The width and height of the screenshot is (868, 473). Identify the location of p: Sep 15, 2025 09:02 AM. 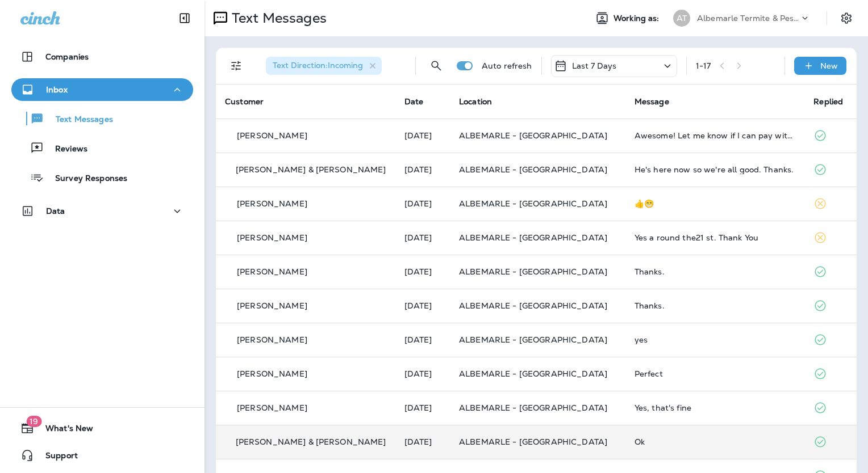
(422, 136).